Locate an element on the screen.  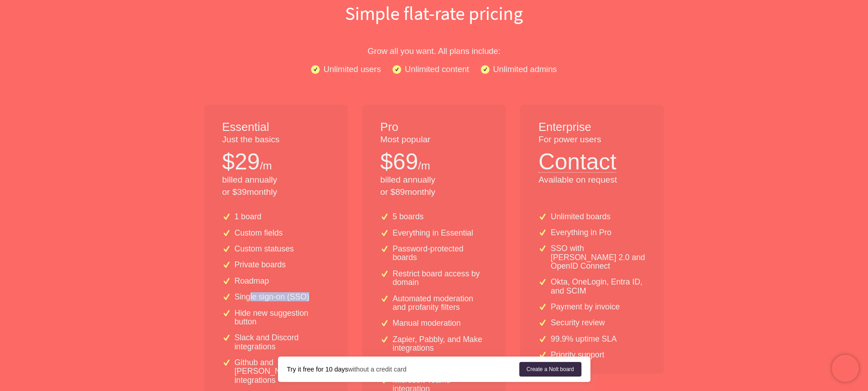
p: Available on request is located at coordinates (591, 180).